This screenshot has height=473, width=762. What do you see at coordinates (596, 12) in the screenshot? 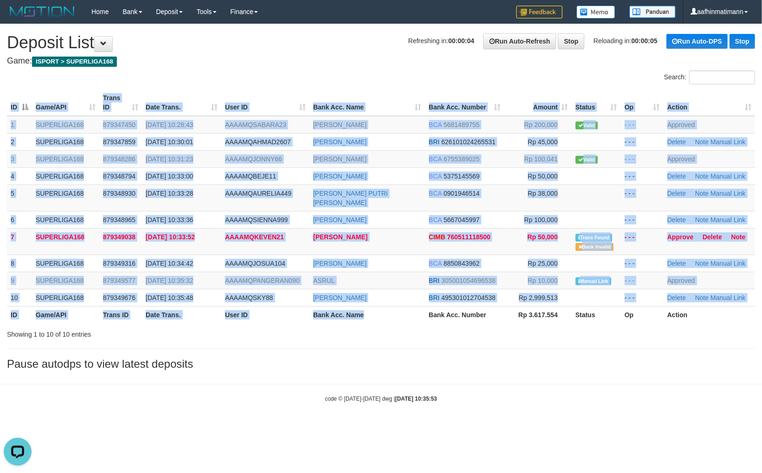
I see `img: Button%20Memo.svg` at bounding box center [596, 12].